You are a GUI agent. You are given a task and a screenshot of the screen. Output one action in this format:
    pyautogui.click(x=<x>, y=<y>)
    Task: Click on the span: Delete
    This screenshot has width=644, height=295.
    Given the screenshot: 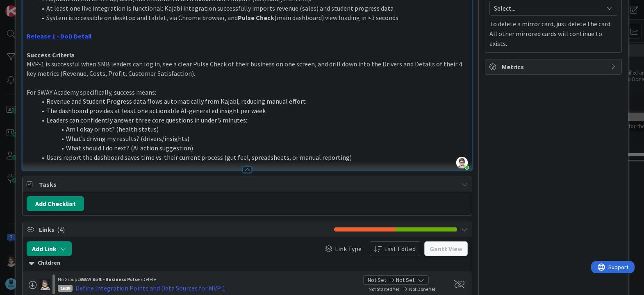 What is the action you would take?
    pyautogui.click(x=149, y=279)
    